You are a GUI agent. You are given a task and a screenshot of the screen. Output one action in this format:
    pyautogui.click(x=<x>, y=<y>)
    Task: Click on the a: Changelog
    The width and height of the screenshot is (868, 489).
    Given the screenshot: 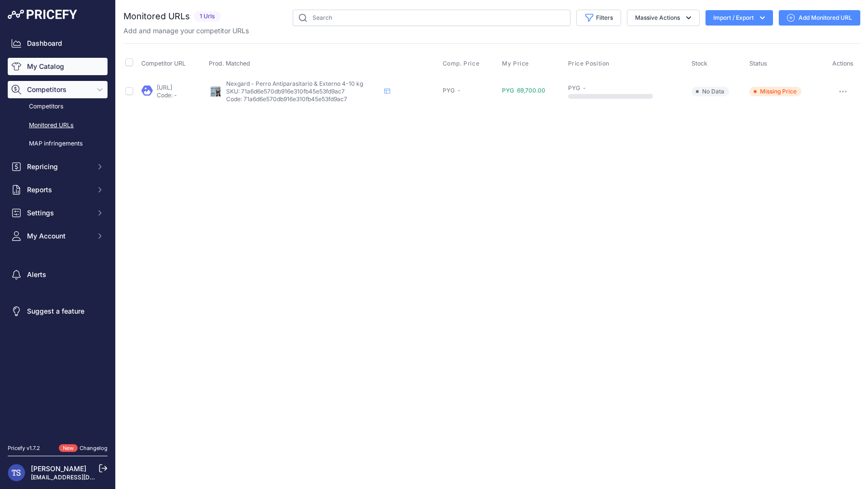 What is the action you would take?
    pyautogui.click(x=94, y=448)
    